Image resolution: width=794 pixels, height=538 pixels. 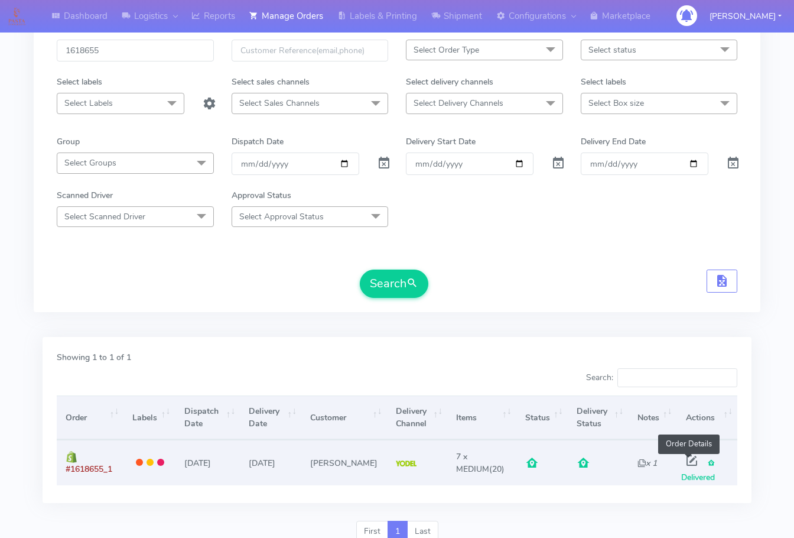 What do you see at coordinates (699, 470) in the screenshot?
I see `span: Delivered` at bounding box center [699, 470].